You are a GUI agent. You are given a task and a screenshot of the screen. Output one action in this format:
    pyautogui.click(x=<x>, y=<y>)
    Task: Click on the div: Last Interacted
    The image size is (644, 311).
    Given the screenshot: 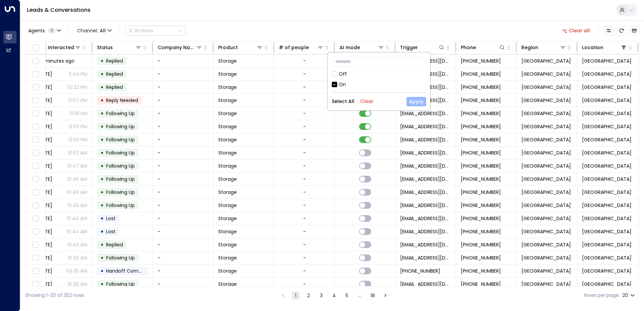 What is the action you would take?
    pyautogui.click(x=59, y=47)
    